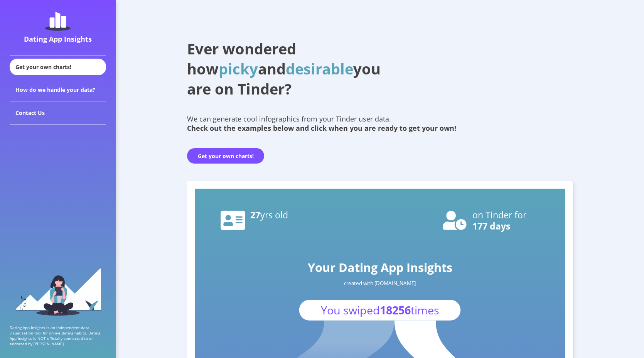 This screenshot has height=358, width=644. I want to click on div: Dating App Insights, so click(58, 39).